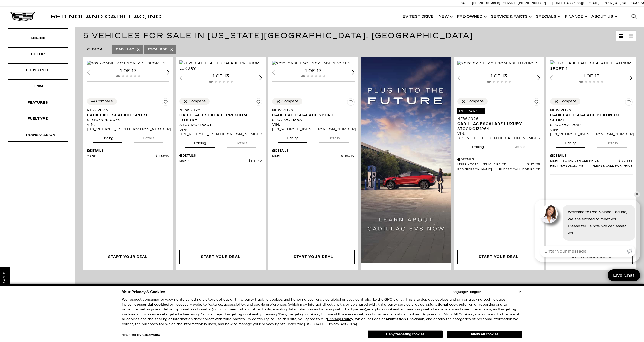 This screenshot has height=342, width=644. What do you see at coordinates (38, 54) in the screenshot?
I see `div: ColorColor` at bounding box center [38, 54].